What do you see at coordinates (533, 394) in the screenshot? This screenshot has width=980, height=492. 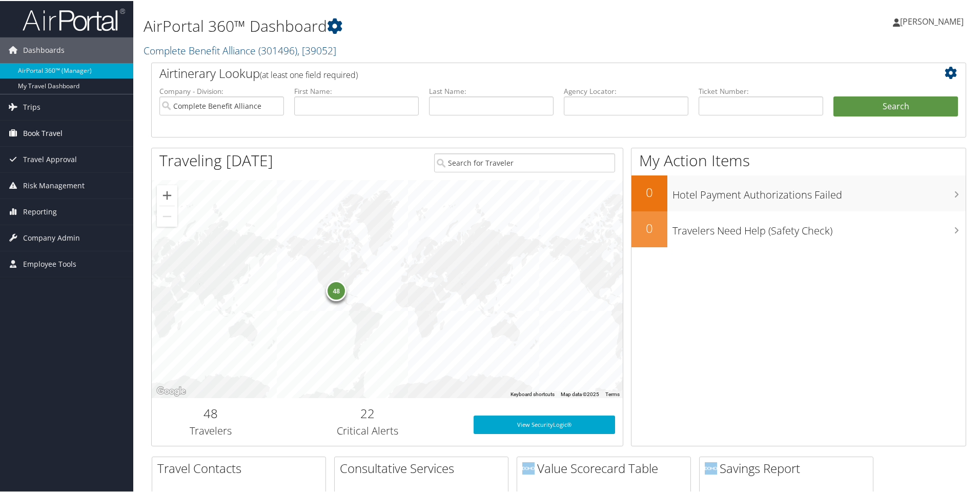 I see `button: Keyboard shortcuts` at bounding box center [533, 394].